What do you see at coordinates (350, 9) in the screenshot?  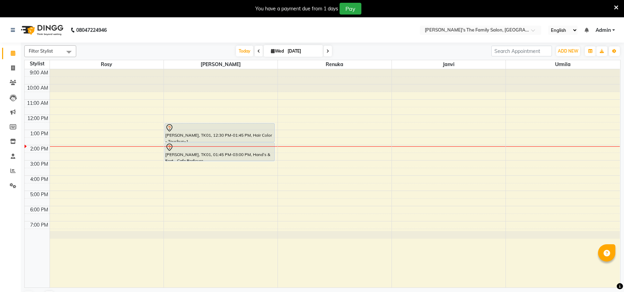 I see `button: Pay` at bounding box center [350, 9].